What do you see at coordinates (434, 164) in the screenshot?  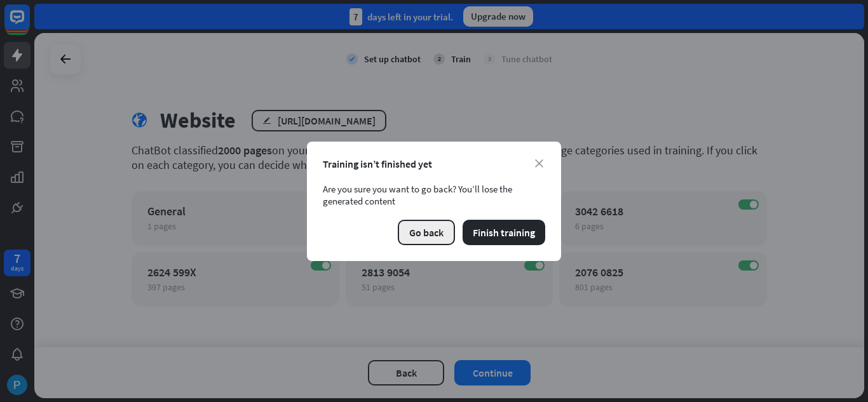 I see `div: Training isn’t finished yet` at bounding box center [434, 164].